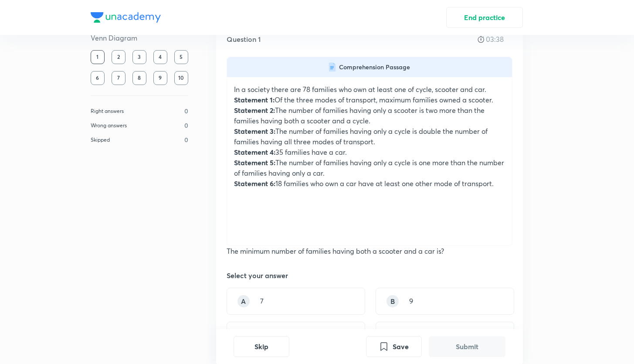  What do you see at coordinates (254, 152) in the screenshot?
I see `strong: Statement 4:` at bounding box center [254, 152].